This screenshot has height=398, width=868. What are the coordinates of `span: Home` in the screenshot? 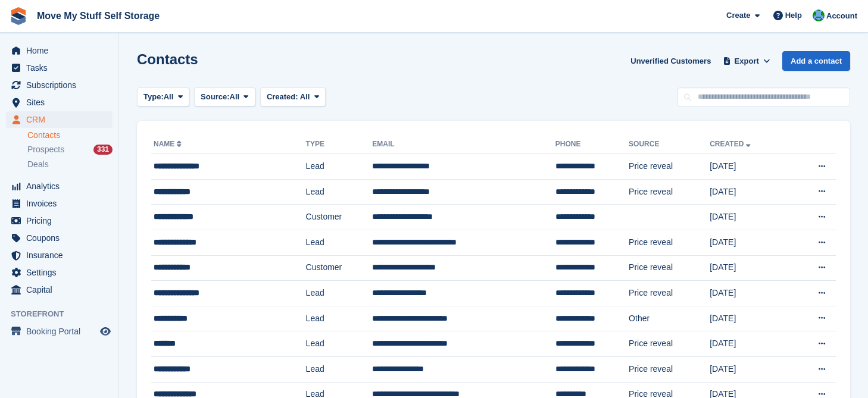 It's located at (62, 50).